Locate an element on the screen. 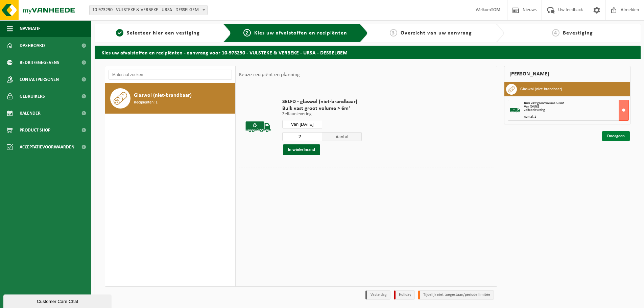 Image resolution: width=644 pixels, height=308 pixels. span: Overzicht van uw aanvraag is located at coordinates (436, 33).